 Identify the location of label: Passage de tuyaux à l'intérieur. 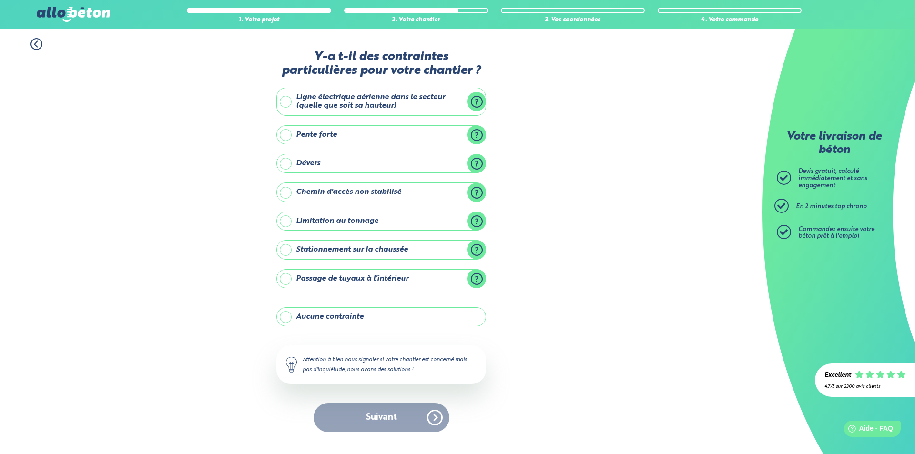
(381, 279).